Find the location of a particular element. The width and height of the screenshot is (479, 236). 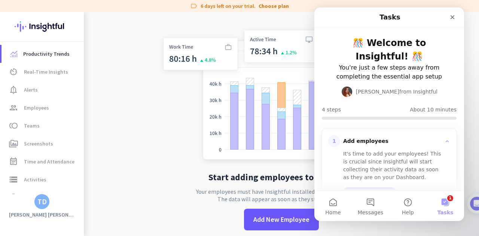

div: 1Add employees is located at coordinates (75, 133).